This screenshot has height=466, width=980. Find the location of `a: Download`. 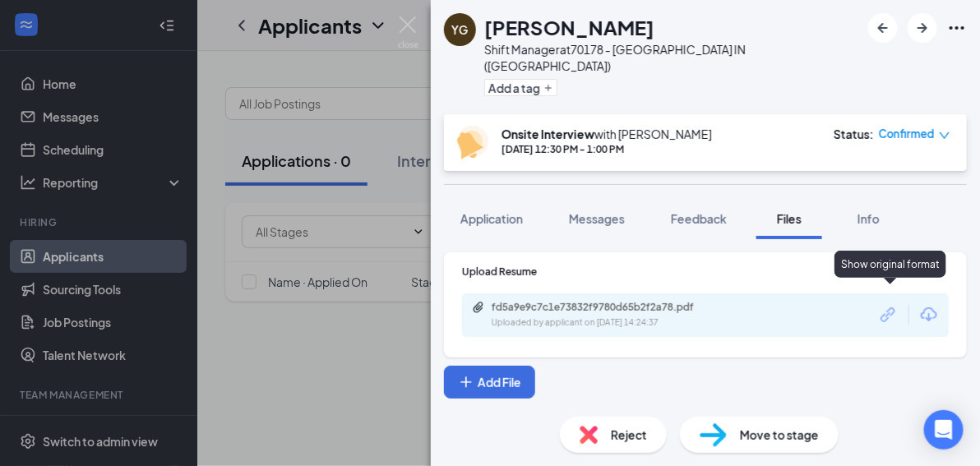

a: Download is located at coordinates (929, 315).